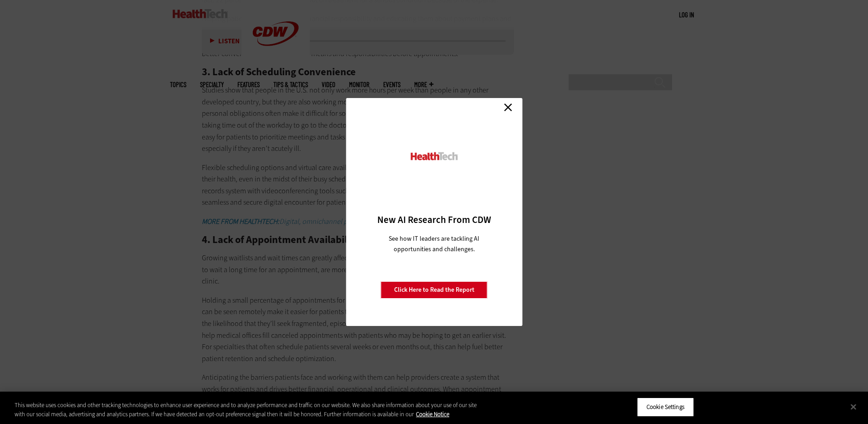  What do you see at coordinates (854, 407) in the screenshot?
I see `button: Close` at bounding box center [854, 407].